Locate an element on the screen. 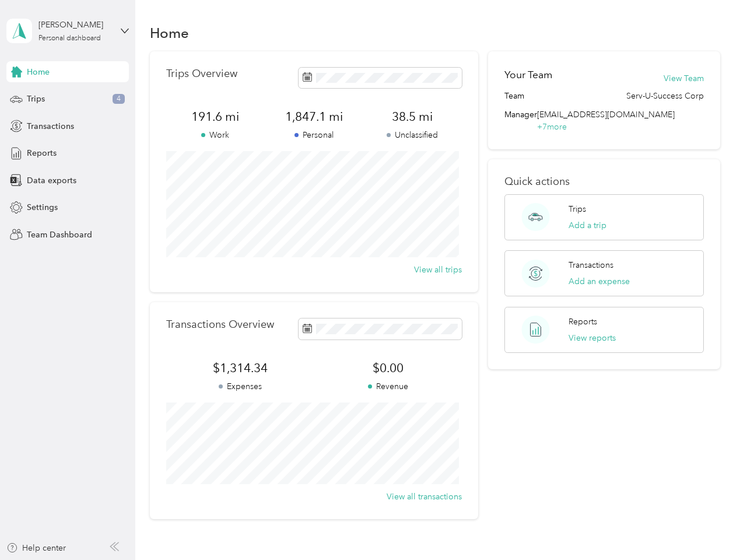  div: Personal dashboard is located at coordinates (69, 39).